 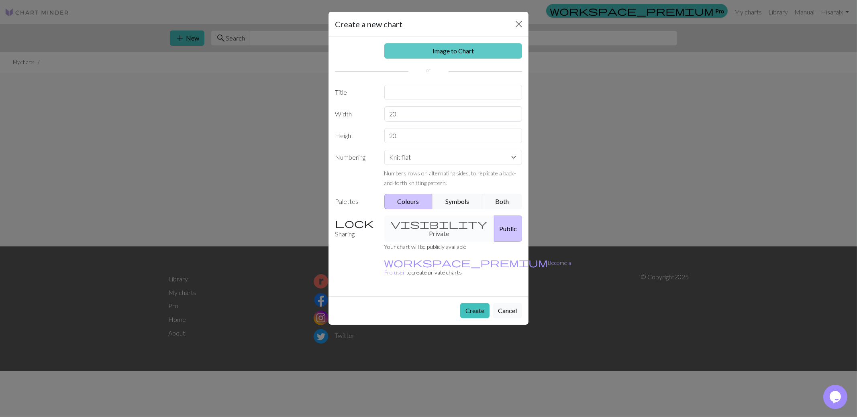 What do you see at coordinates (355, 169) in the screenshot?
I see `label: Numbering` at bounding box center [355, 169].